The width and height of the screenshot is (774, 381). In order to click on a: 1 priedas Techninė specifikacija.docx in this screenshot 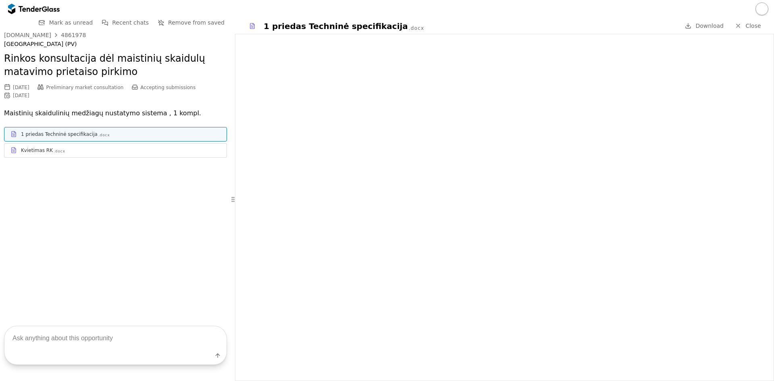, I will do `click(115, 134)`.